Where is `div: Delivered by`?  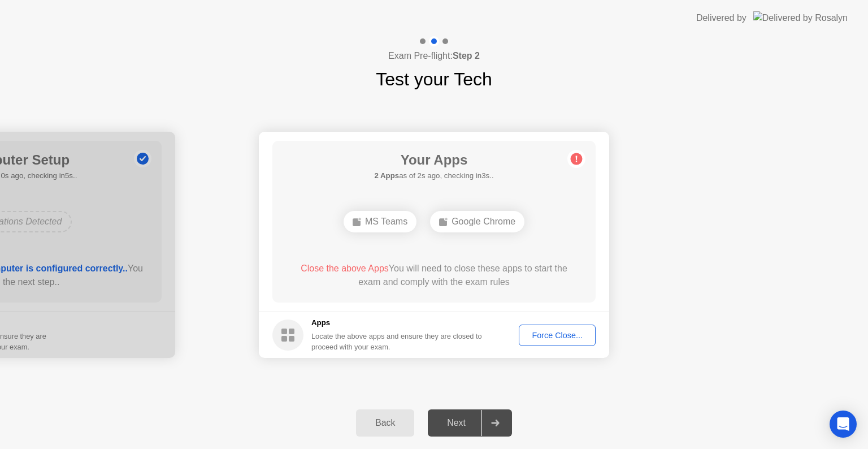 div: Delivered by is located at coordinates (721, 18).